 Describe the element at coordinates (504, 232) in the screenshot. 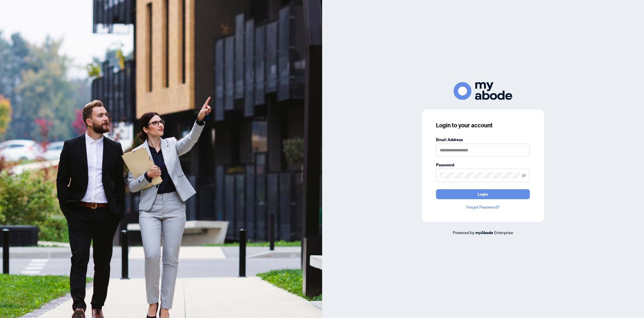

I see `span: Enterprise` at that location.